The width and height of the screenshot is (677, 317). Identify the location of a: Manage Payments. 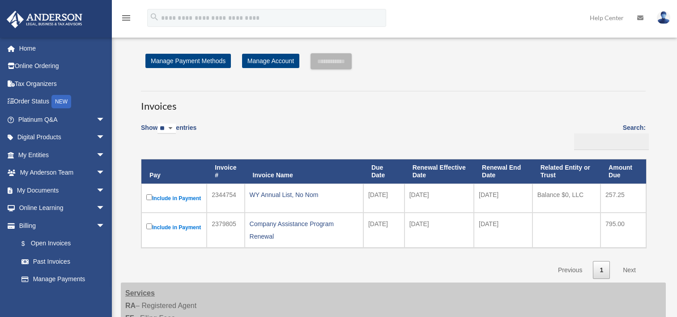
(63, 279).